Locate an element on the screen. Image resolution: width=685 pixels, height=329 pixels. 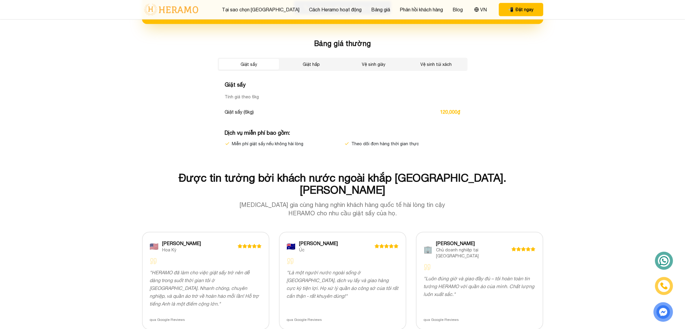
h4: Giặt sấy is located at coordinates (343, 85).